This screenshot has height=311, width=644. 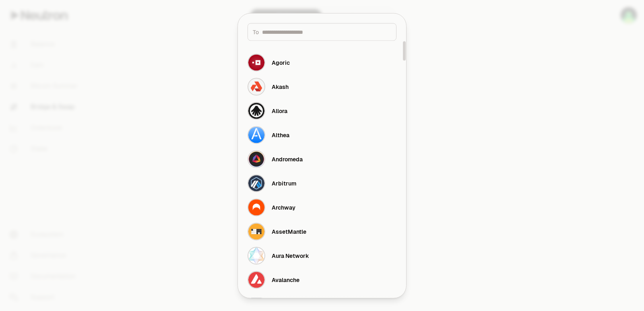 What do you see at coordinates (256, 280) in the screenshot?
I see `img: Avalanche Logo` at bounding box center [256, 280].